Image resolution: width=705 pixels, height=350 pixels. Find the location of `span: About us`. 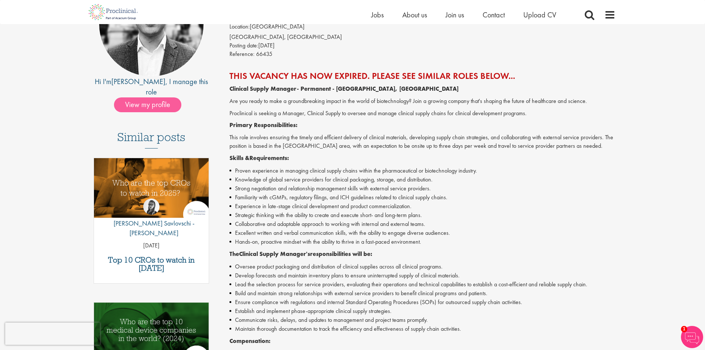

span: About us is located at coordinates (414, 15).